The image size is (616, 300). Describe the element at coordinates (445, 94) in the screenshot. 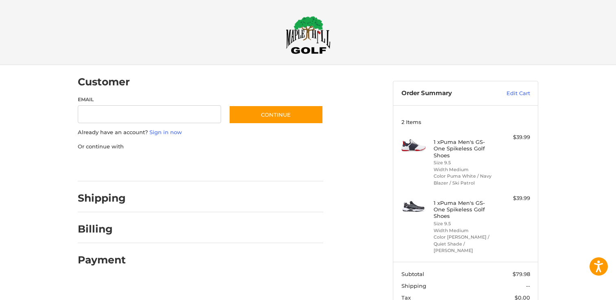

I see `h3: Order Summary` at that location.